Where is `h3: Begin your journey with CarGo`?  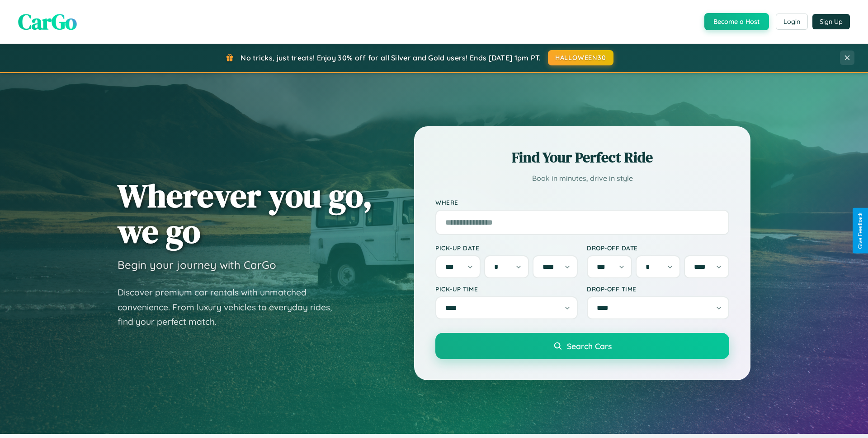
h3: Begin your journey with CarGo is located at coordinates (197, 265).